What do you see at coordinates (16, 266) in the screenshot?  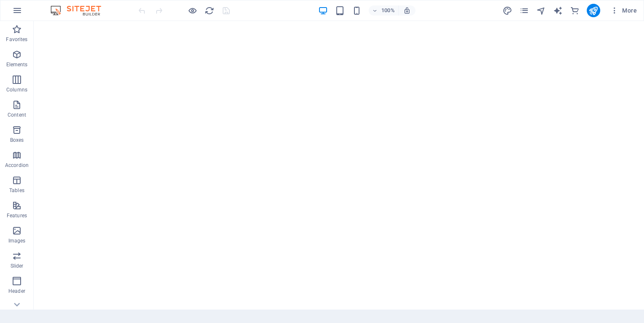 I see `p: Slider` at bounding box center [16, 266].